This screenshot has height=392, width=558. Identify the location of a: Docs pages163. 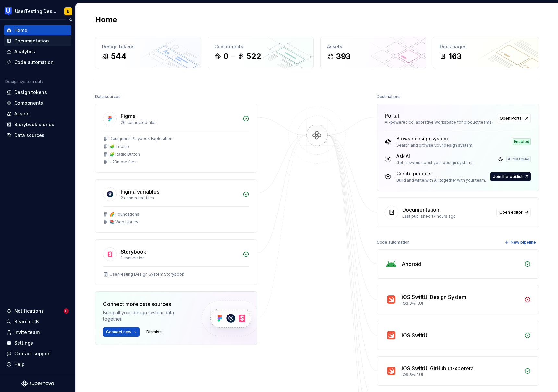
(485, 53).